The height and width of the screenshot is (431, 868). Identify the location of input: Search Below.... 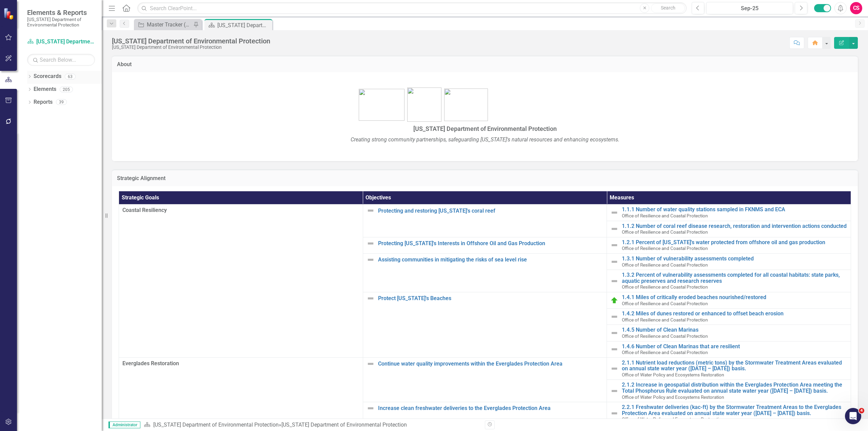
(61, 60).